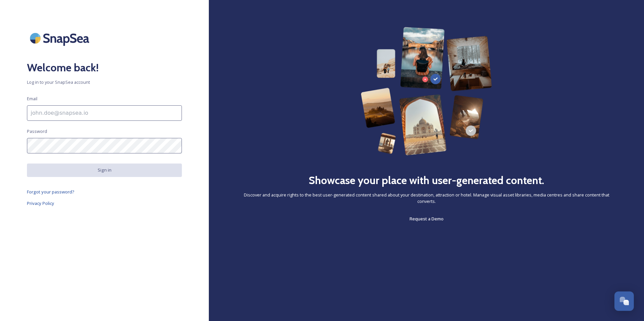  I want to click on span: Privacy Policy, so click(40, 203).